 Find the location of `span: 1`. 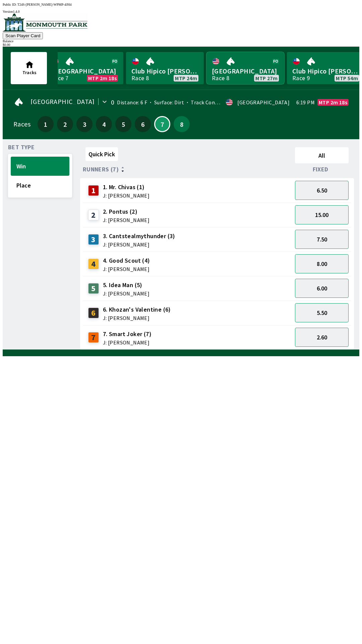

span: 1 is located at coordinates (45, 124).